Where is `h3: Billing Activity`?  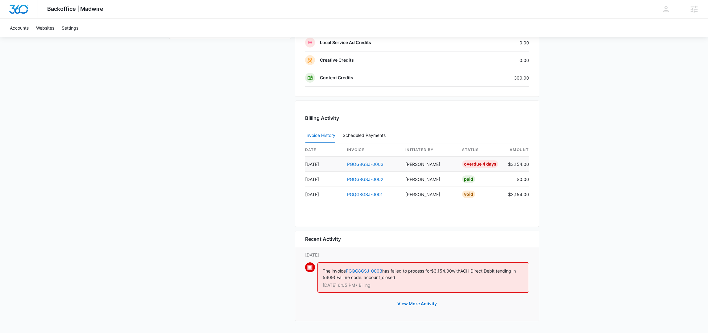 h3: Billing Activity is located at coordinates (417, 118).